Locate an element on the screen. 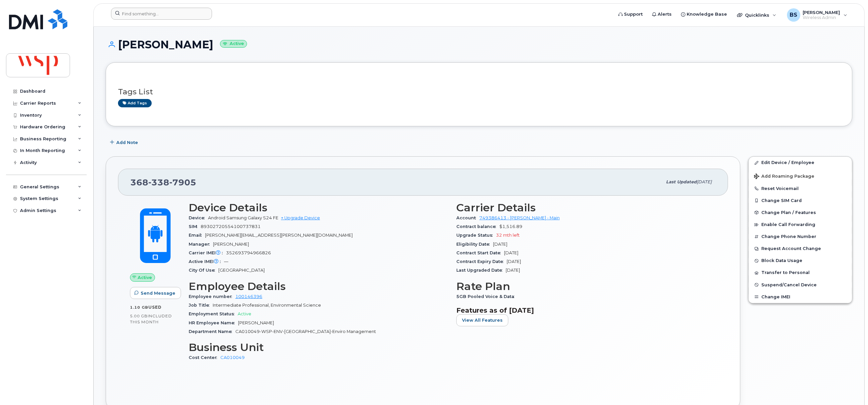 The height and width of the screenshot is (405, 868). span: Job Title is located at coordinates (201, 305).